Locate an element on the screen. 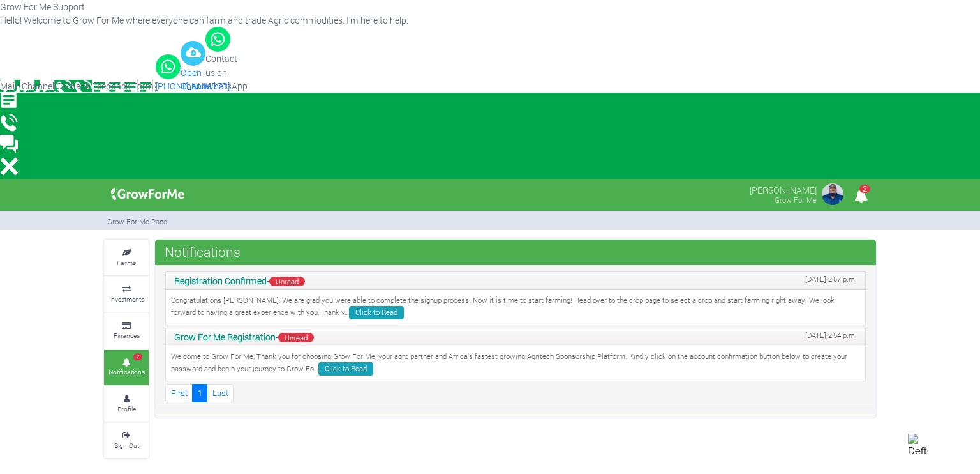  small: Investments is located at coordinates (127, 299).